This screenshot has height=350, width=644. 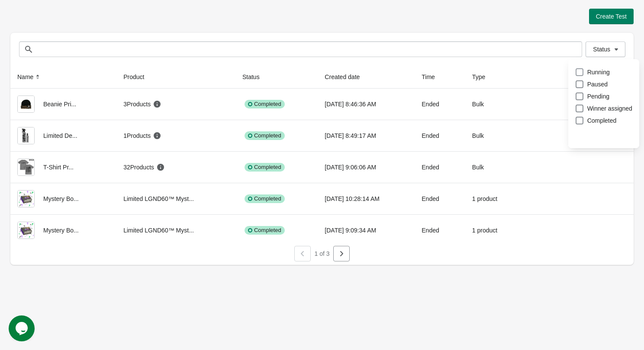 I want to click on div: 32 Products, so click(x=144, y=167).